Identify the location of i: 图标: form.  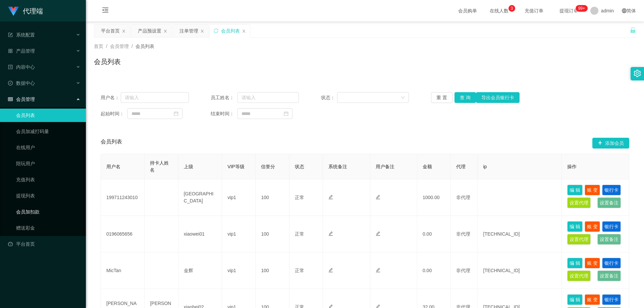
(10, 35).